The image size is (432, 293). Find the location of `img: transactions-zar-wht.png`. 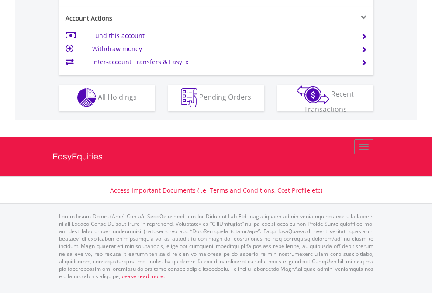

img: transactions-zar-wht.png is located at coordinates (313, 95).